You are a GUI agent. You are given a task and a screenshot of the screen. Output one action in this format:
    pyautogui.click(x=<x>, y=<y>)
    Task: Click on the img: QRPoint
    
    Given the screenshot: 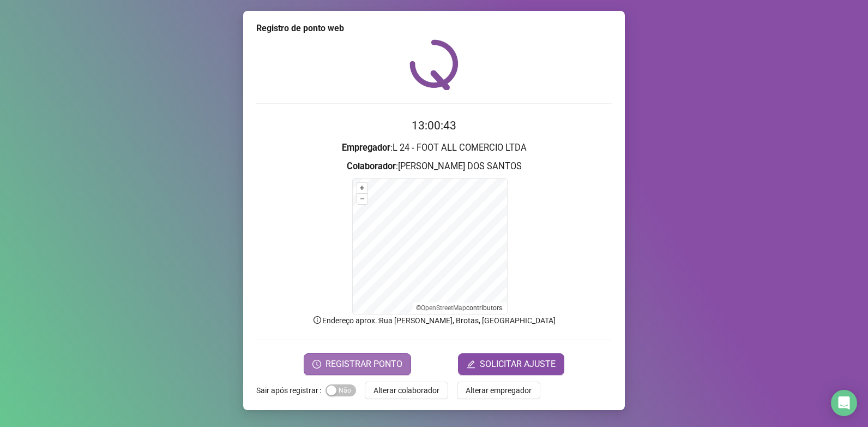 What is the action you would take?
    pyautogui.click(x=434, y=65)
    